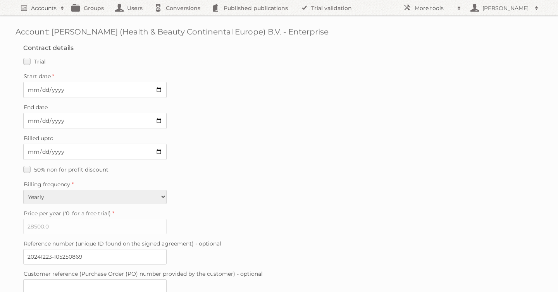  What do you see at coordinates (37, 76) in the screenshot?
I see `span: Start date` at bounding box center [37, 76].